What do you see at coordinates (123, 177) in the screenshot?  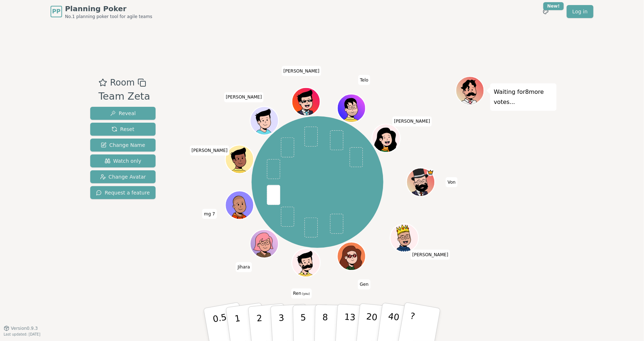 I see `span: Change Avatar` at bounding box center [123, 177].